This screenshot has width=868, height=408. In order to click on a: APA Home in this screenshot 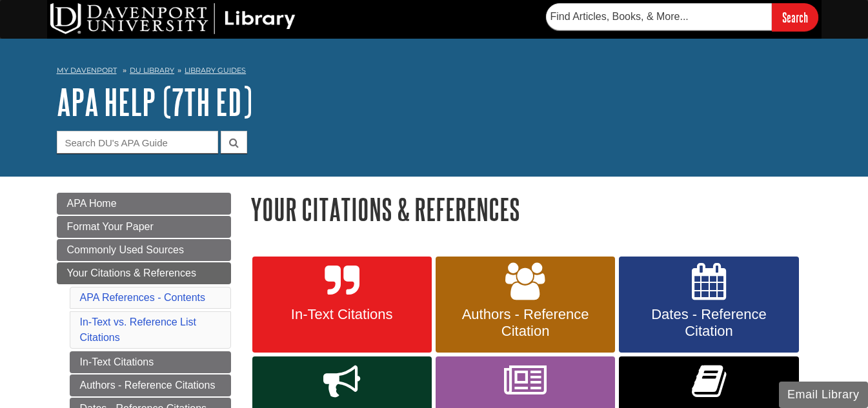, I will do `click(144, 204)`.